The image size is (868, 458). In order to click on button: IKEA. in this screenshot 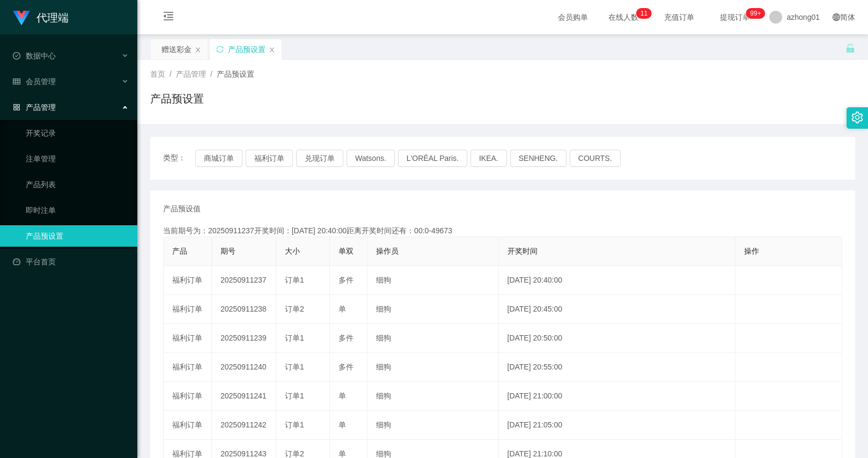, I will do `click(489, 158)`.